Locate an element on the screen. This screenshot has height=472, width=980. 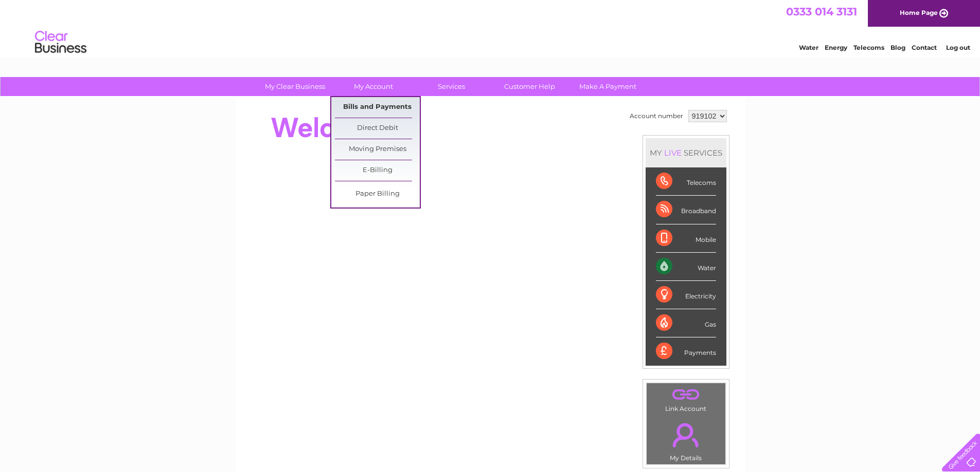
div: Payments is located at coordinates (686, 352).